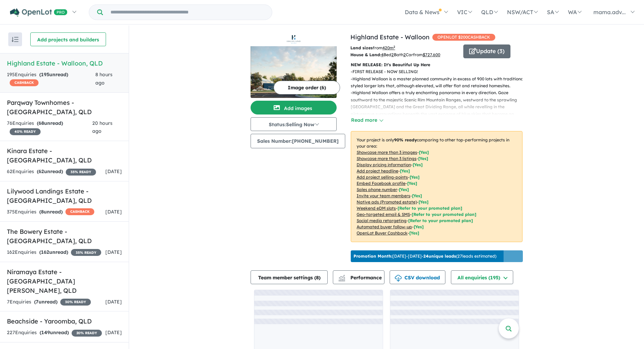  Describe the element at coordinates (389, 47) in the screenshot. I see `u: 420 m` at that location.